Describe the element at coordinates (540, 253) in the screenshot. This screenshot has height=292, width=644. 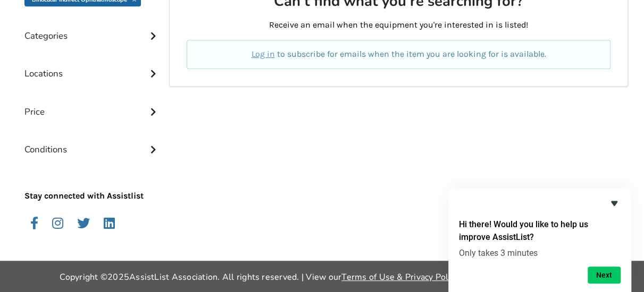
I see `p: Only takes 3 minutes` at that location.